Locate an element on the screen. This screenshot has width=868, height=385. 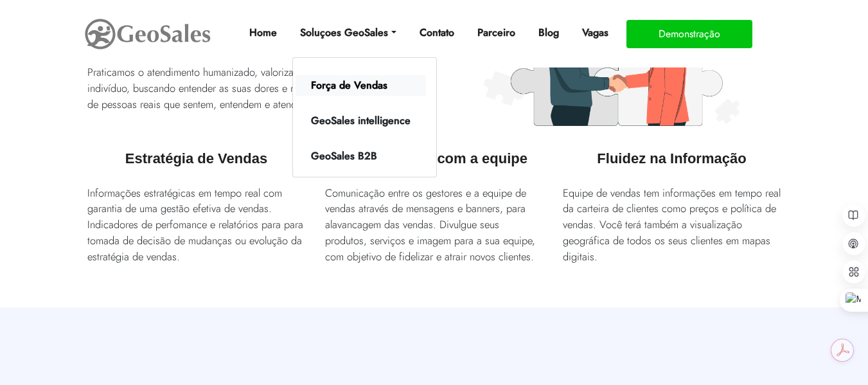
button: Demonstração is located at coordinates (690, 34).